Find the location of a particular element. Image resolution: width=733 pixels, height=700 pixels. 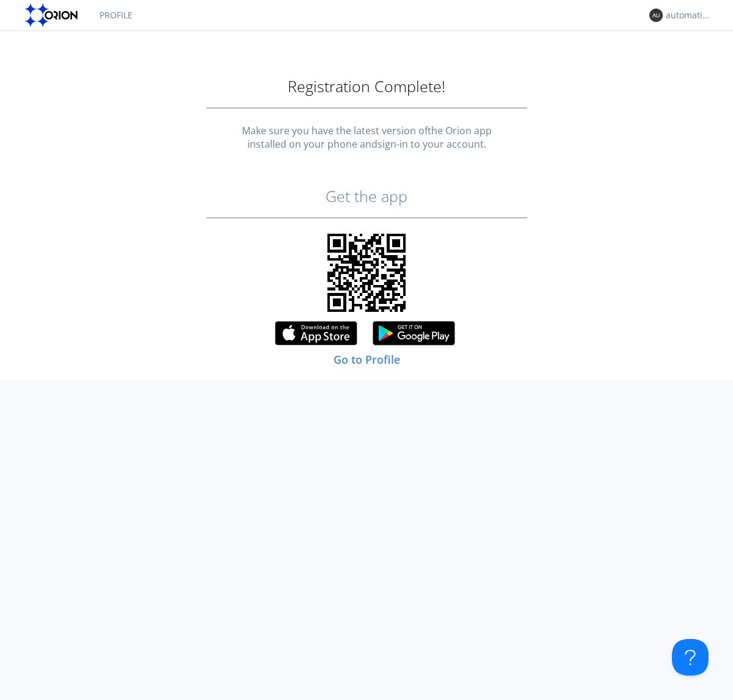

a: Go to Profile is located at coordinates (366, 360).